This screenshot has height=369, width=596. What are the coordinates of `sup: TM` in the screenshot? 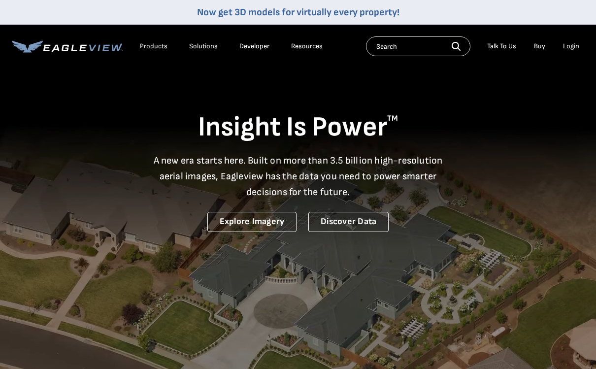 It's located at (392, 118).